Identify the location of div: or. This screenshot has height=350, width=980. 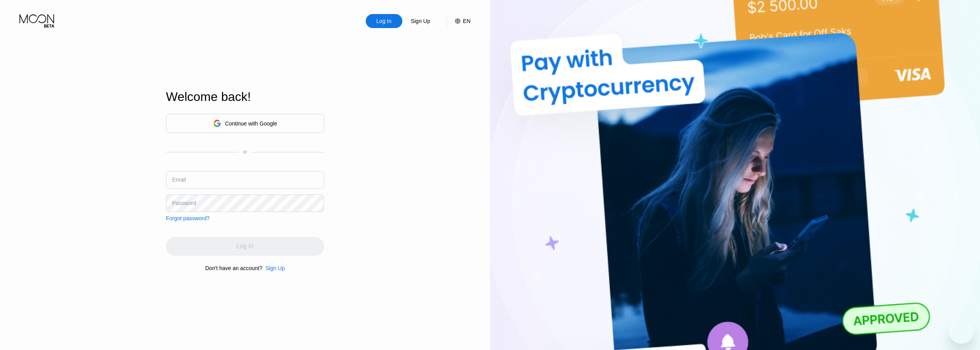
(245, 152).